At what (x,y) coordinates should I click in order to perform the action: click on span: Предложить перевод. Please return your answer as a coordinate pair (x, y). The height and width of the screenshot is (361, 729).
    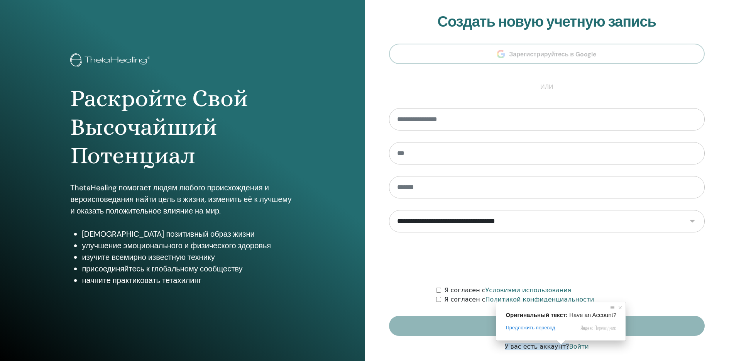
    Looking at the image, I should click on (530, 327).